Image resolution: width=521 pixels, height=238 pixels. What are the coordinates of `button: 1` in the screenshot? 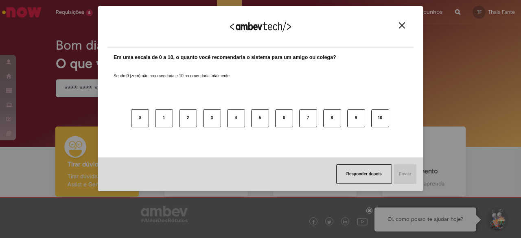 It's located at (164, 119).